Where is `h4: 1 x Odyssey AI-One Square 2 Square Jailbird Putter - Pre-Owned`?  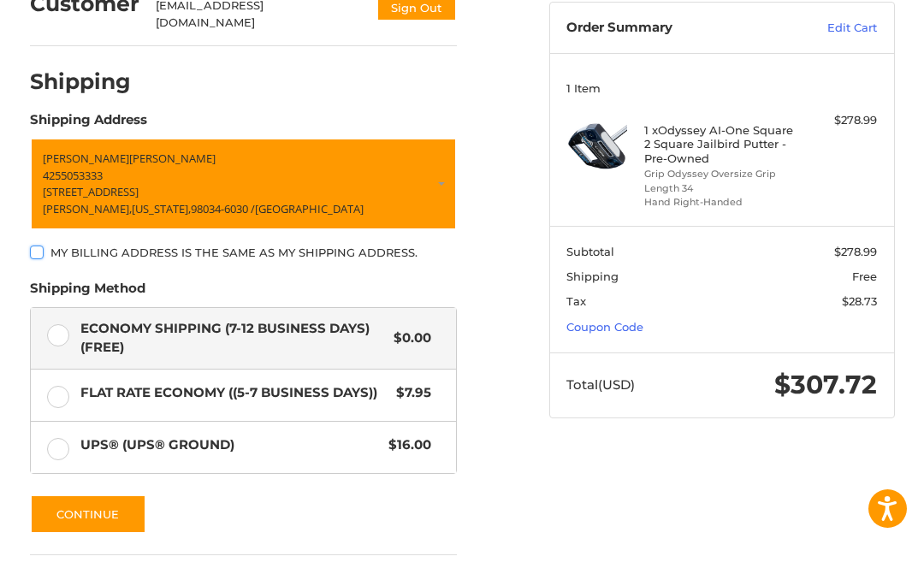
h4: 1 x Odyssey AI-One Square 2 Square Jailbird Putter - Pre-Owned is located at coordinates (719, 145).